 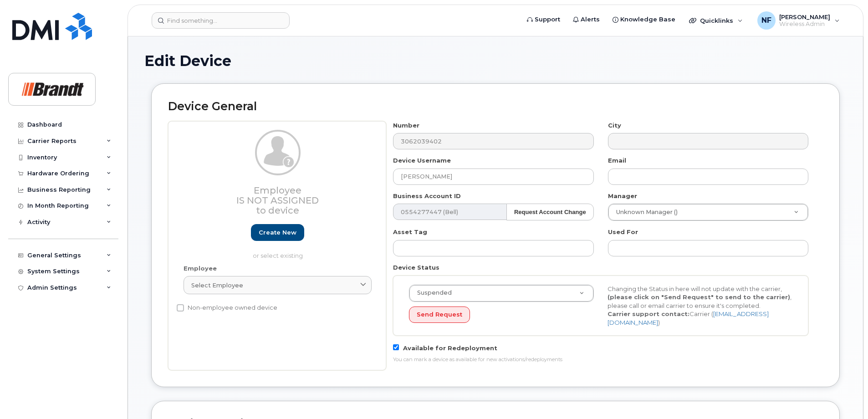 What do you see at coordinates (277, 201) in the screenshot?
I see `h3: Employee` at bounding box center [277, 201].